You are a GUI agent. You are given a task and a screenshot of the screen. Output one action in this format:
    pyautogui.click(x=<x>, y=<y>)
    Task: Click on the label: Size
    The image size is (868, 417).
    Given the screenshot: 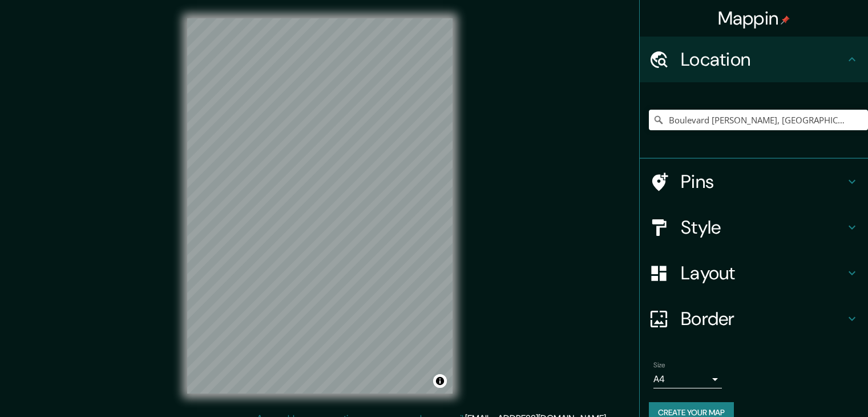 What is the action you would take?
    pyautogui.click(x=659, y=365)
    